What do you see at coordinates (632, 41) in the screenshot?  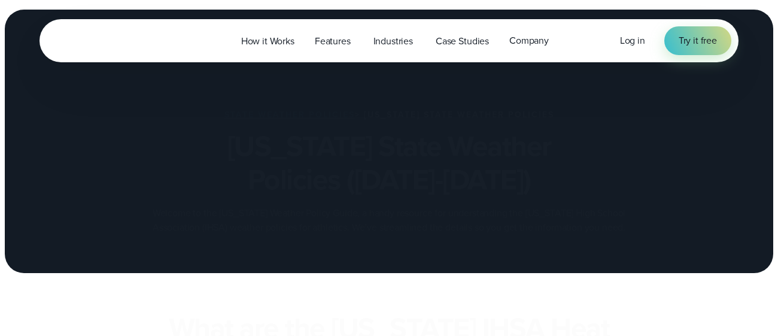 I see `a: Log in` at bounding box center [632, 41].